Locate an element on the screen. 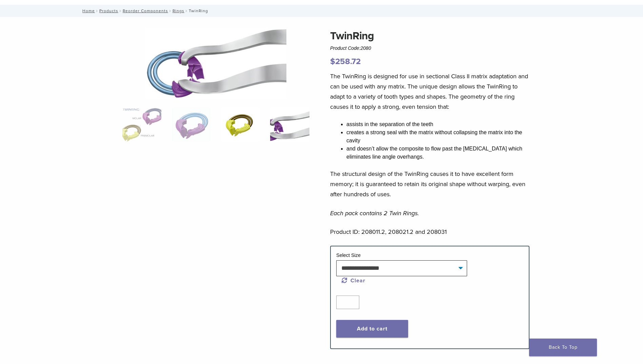 This screenshot has height=364, width=643. bdi: 258.72 is located at coordinates (345, 61).